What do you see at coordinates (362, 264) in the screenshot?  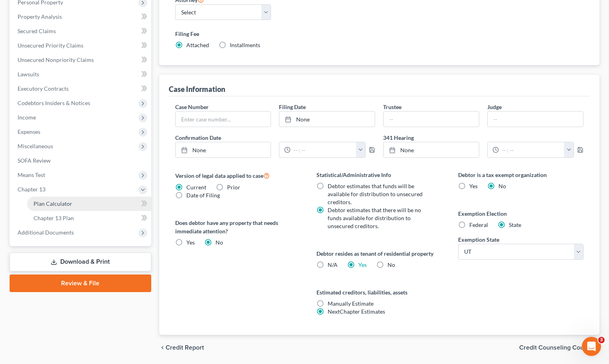 I see `a: Yes` at bounding box center [362, 264].